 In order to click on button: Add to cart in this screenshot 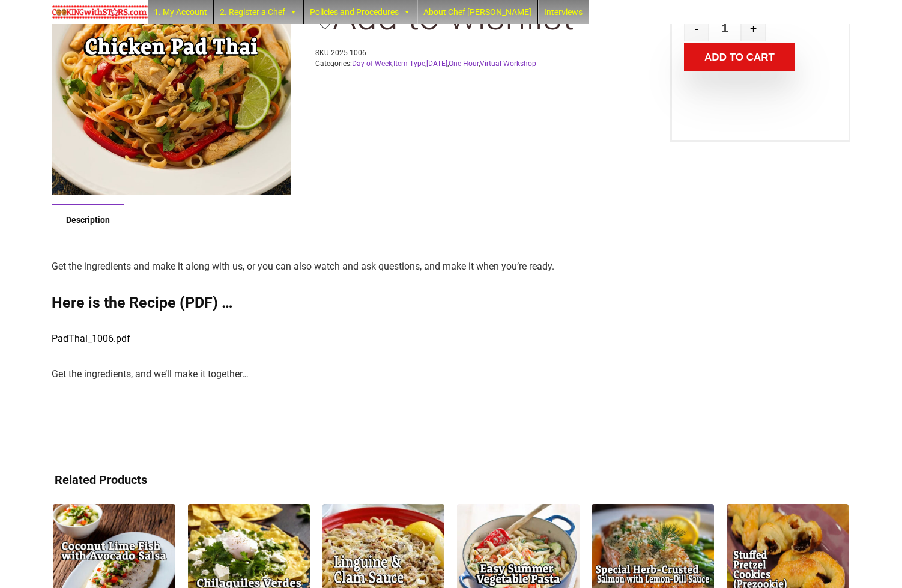, I will do `click(739, 57)`.